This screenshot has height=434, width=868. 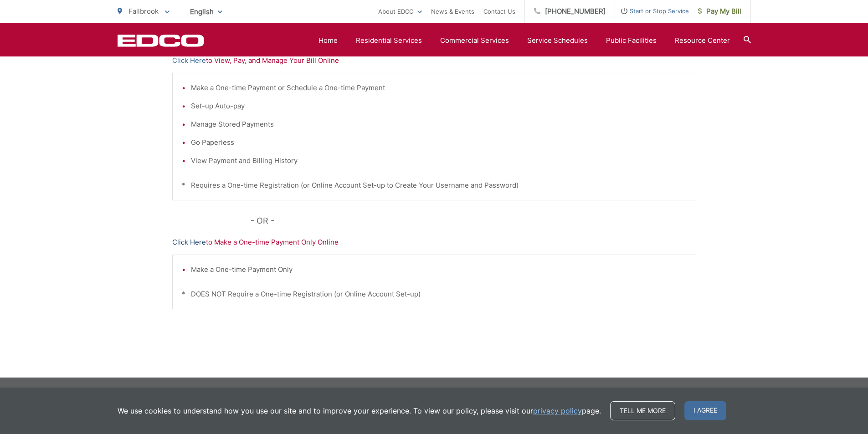 What do you see at coordinates (473, 221) in the screenshot?
I see `p: - OR -` at bounding box center [473, 221].